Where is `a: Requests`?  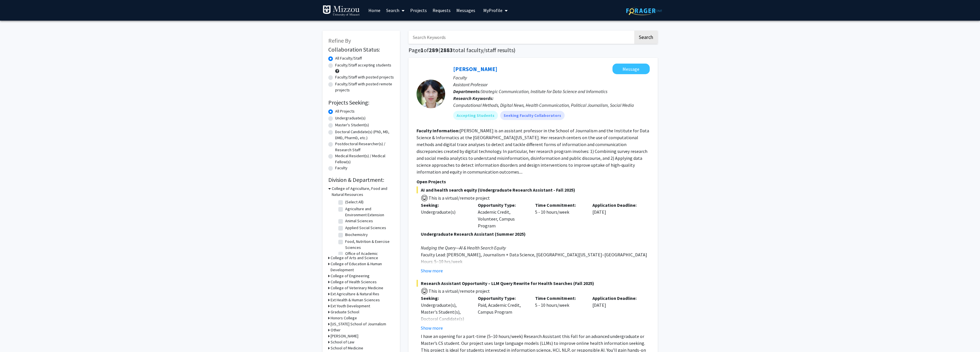 a: Requests is located at coordinates (442, 10).